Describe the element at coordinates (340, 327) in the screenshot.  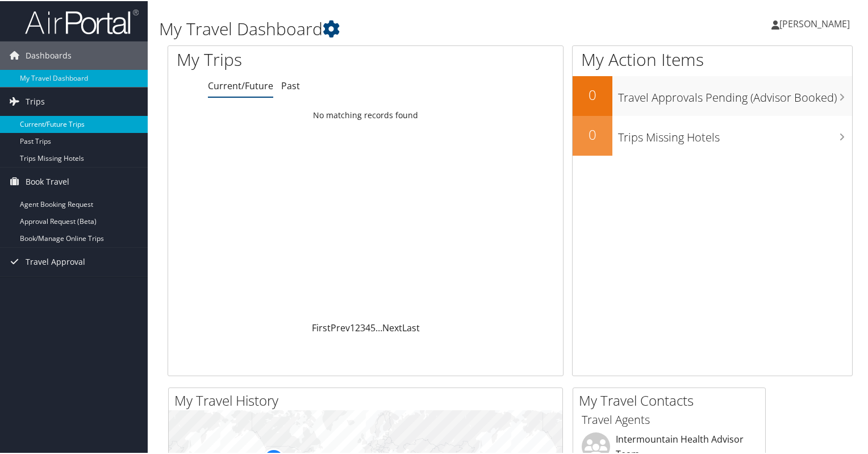
I see `a: Prev` at that location.